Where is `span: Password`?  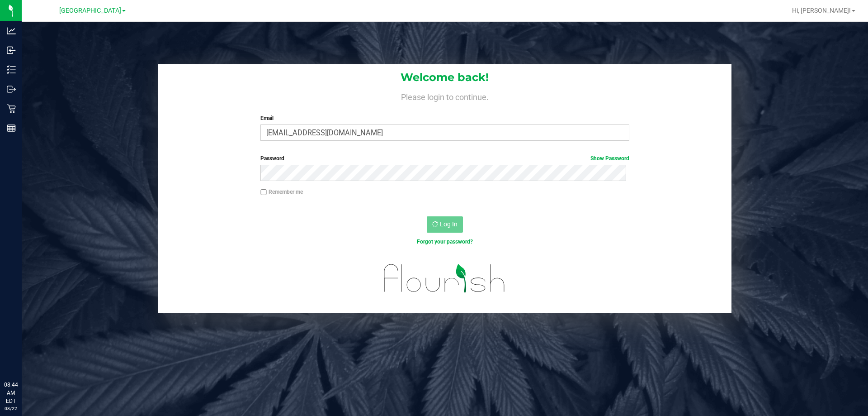
span: Password is located at coordinates (272, 159).